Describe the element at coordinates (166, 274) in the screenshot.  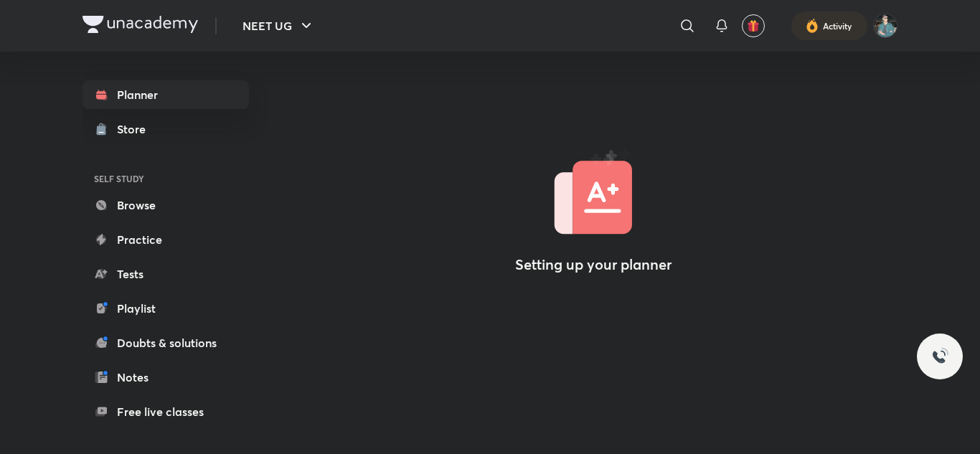
I see `a: Tests` at that location.